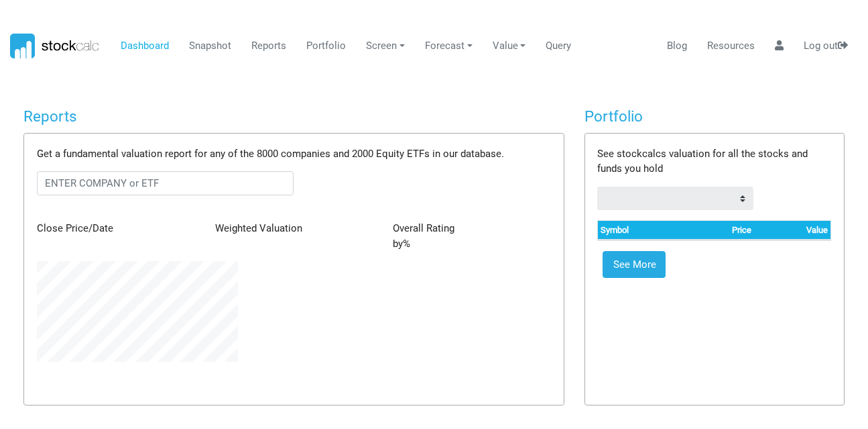  What do you see at coordinates (732, 46) in the screenshot?
I see `a: Resources` at bounding box center [732, 46].